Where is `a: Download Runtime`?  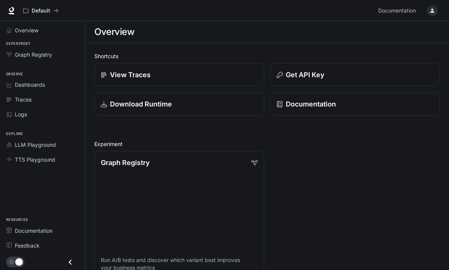
a: Download Runtime is located at coordinates (179, 104).